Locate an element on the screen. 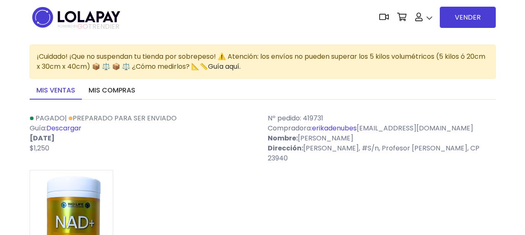 The width and height of the screenshot is (525, 235). span: Pagado is located at coordinates (50, 118).